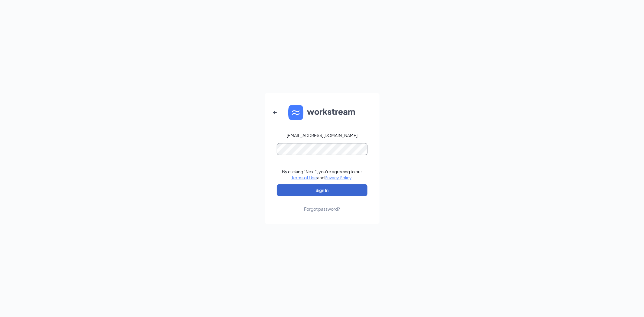  What do you see at coordinates (322, 204) in the screenshot?
I see `a: Forgot password?` at bounding box center [322, 204].